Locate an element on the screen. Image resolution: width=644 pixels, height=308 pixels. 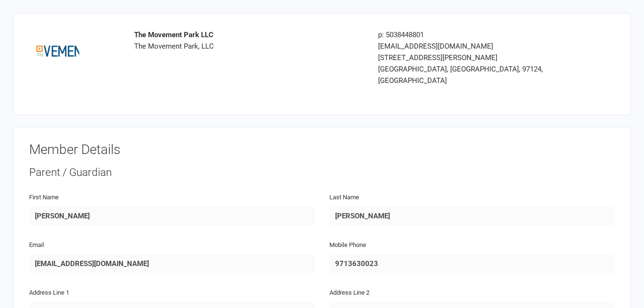
div: Parent / Guardian is located at coordinates (322, 173).